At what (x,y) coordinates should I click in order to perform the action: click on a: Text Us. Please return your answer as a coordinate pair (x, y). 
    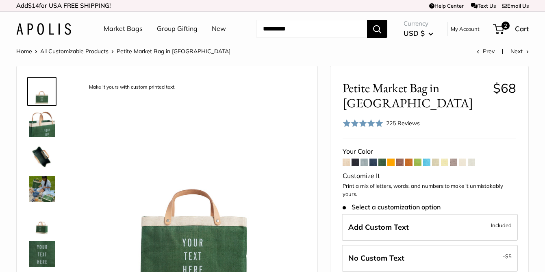
    Looking at the image, I should click on (483, 6).